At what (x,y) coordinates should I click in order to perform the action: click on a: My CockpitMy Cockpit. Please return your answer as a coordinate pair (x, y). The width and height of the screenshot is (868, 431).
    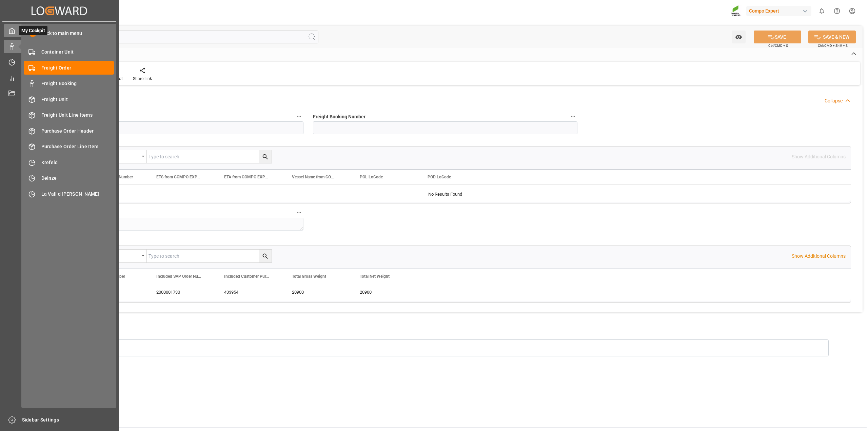
    Looking at the image, I should click on (59, 30).